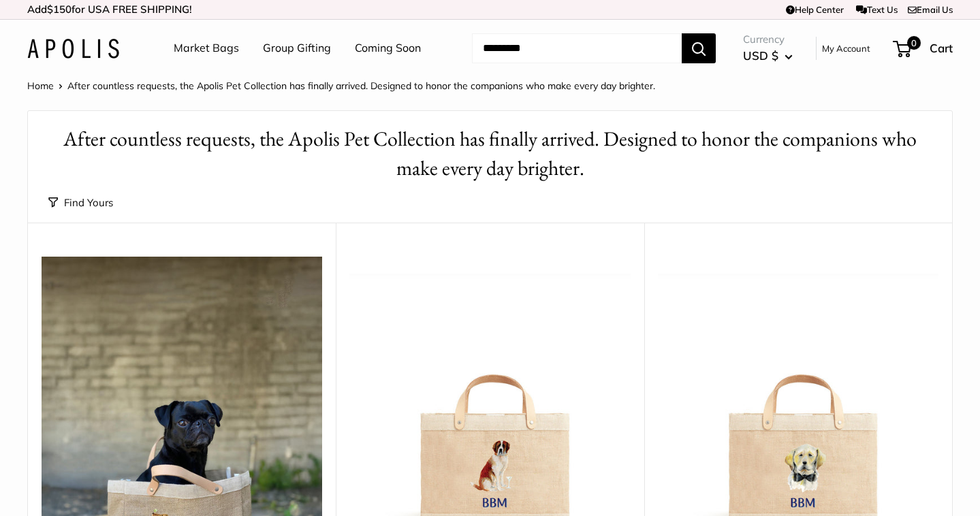  Describe the element at coordinates (913, 43) in the screenshot. I see `span: 0` at that location.